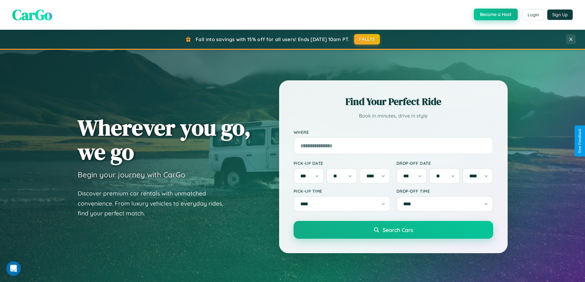  Describe the element at coordinates (155, 204) in the screenshot. I see `p: Discover premium car rentals with unmatched convenience. From luxury vehicles to everyday rides, ...` at that location.